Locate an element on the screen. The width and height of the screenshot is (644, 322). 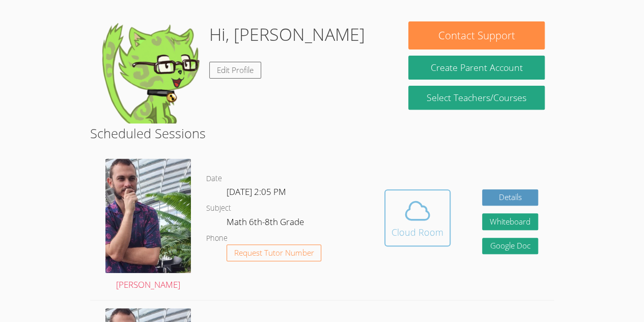
img: 20240721_091457.jpg is located at coordinates (148, 216).